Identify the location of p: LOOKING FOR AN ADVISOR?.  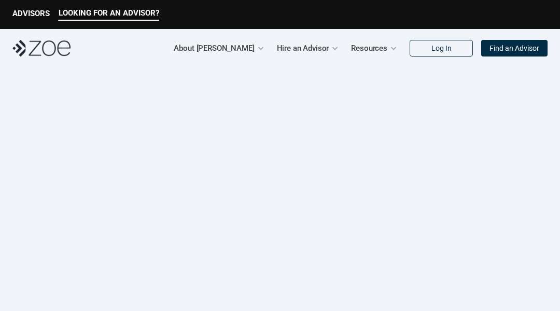
(109, 13).